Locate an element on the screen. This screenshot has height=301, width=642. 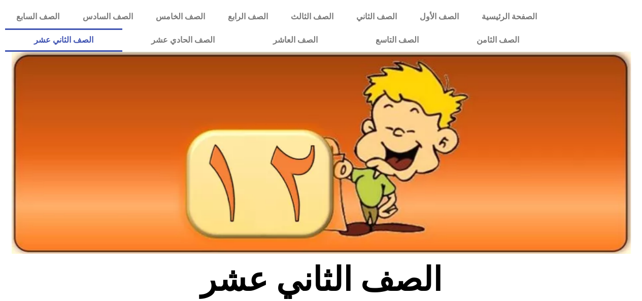
a: الصف الأول is located at coordinates (439, 17).